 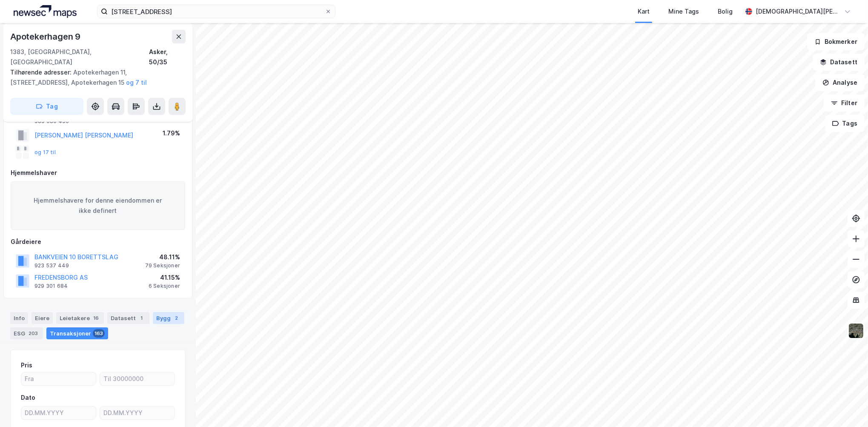 I want to click on div: Asker, 50/35, so click(x=167, y=57).